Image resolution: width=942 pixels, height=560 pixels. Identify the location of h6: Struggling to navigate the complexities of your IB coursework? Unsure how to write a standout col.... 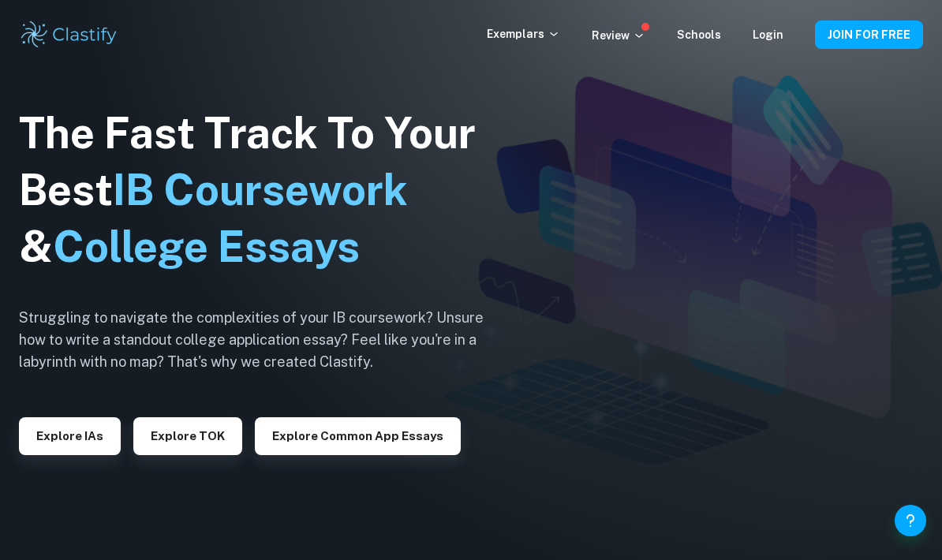
(264, 340).